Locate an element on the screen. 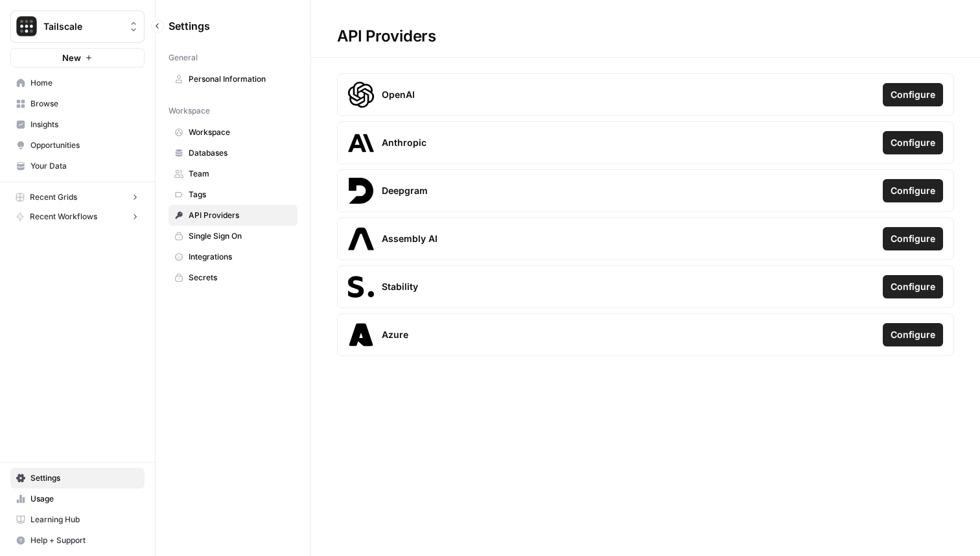 The width and height of the screenshot is (980, 556). a: Personal Information is located at coordinates (232, 79).